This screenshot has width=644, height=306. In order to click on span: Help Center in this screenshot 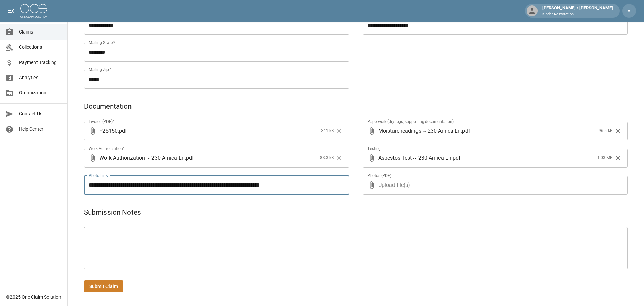, I will do `click(40, 129)`.